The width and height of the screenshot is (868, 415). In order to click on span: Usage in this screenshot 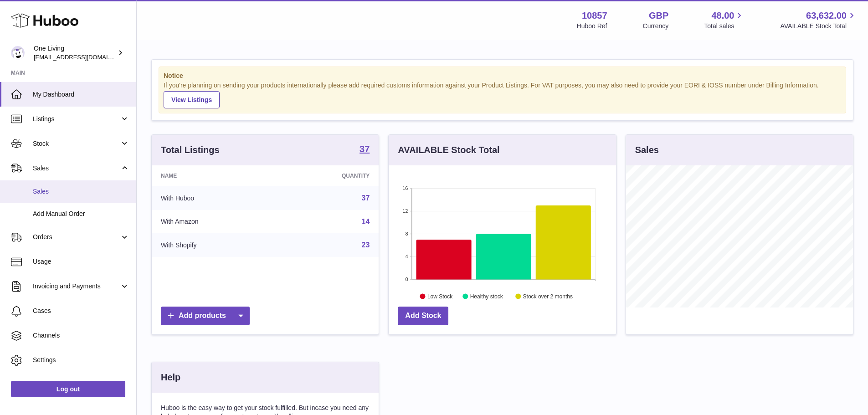, I will do `click(81, 262)`.